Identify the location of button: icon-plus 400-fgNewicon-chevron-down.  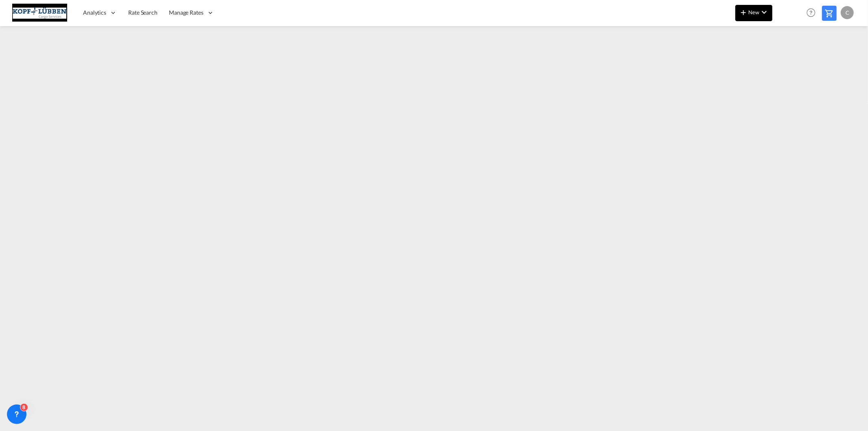
(754, 13).